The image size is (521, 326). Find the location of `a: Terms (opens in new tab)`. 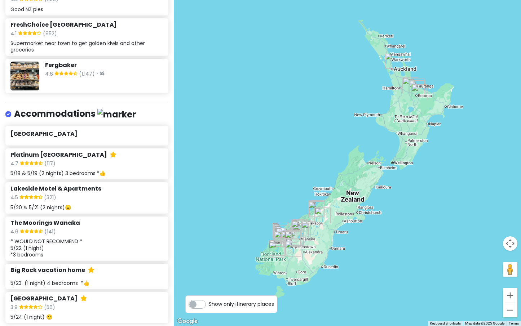

a: Terms (opens in new tab) is located at coordinates (514, 323).